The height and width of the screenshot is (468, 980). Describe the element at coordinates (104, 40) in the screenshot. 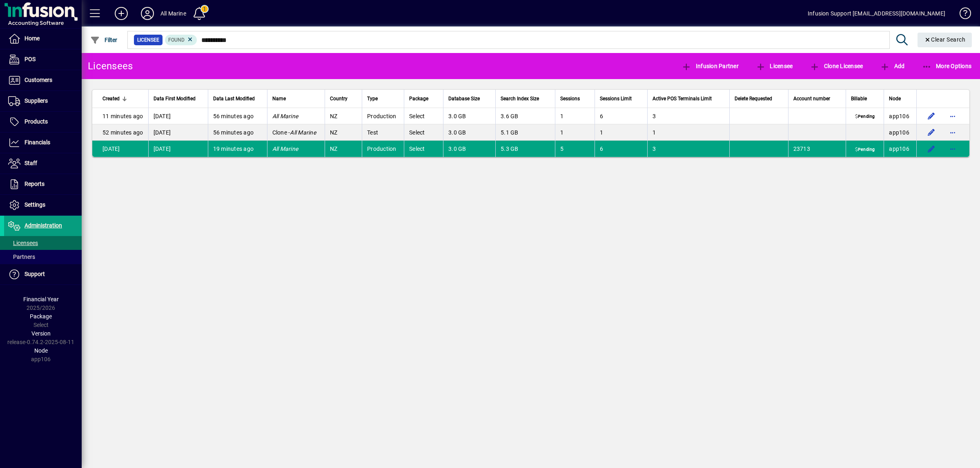

I see `span: Filter` at that location.